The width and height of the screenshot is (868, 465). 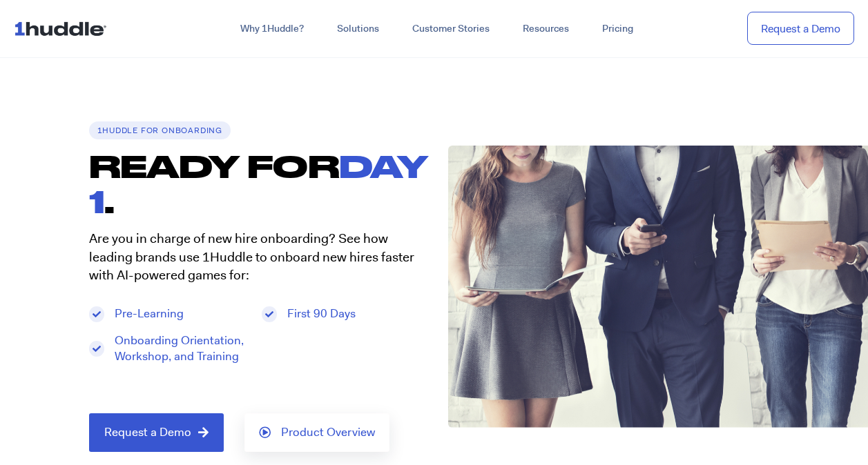 What do you see at coordinates (328, 433) in the screenshot?
I see `span: Product Overview` at bounding box center [328, 433].